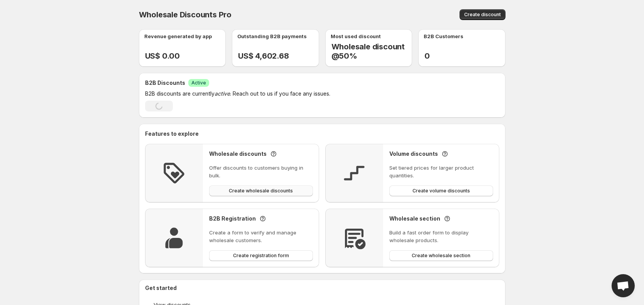 The image size is (644, 305). What do you see at coordinates (299, 94) in the screenshot?
I see `p: B2B discounts are currently . Reach out to us if you face any issues.` at bounding box center [299, 94].